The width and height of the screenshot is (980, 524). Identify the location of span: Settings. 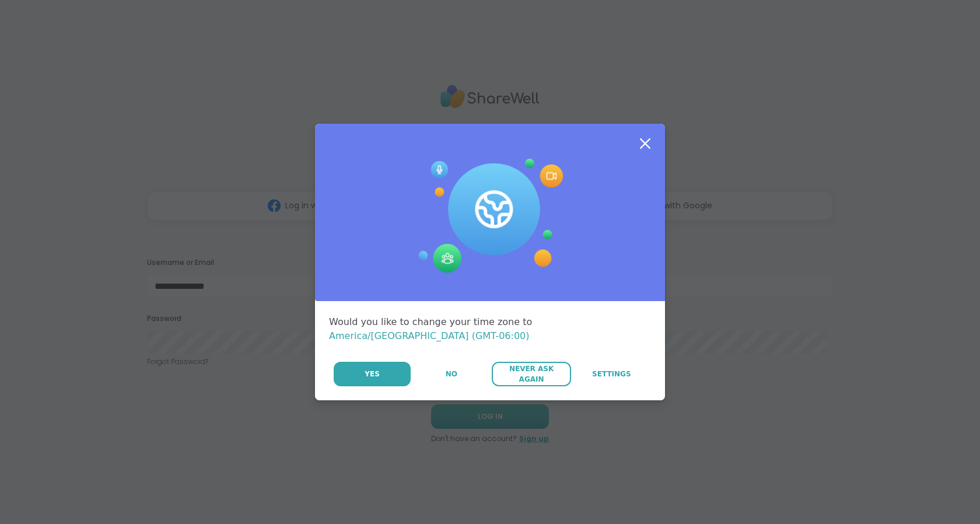
(611, 374).